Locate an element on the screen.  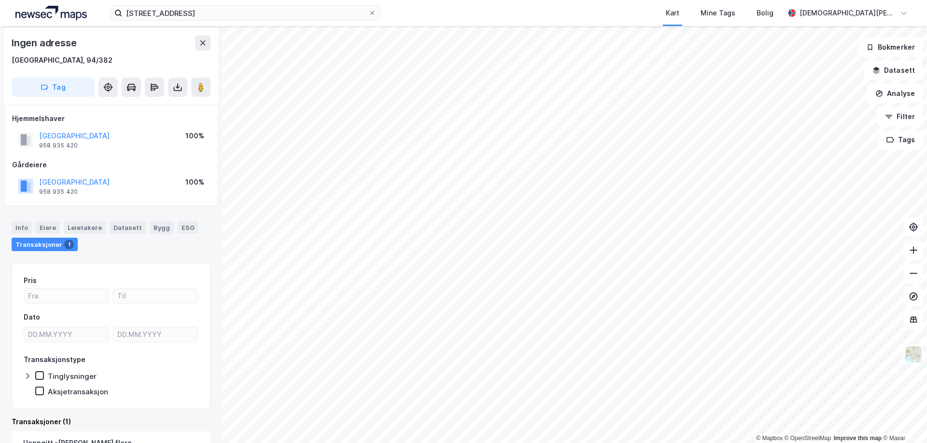
a: OpenStreetMap is located at coordinates (807, 439).